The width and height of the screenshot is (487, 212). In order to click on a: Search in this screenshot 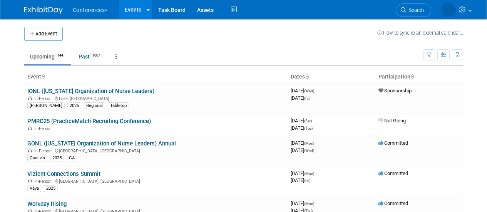, I will do `click(413, 10)`.